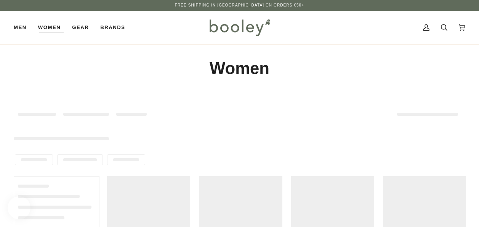 The width and height of the screenshot is (479, 227). Describe the element at coordinates (240, 27) in the screenshot. I see `img: Booley` at that location.